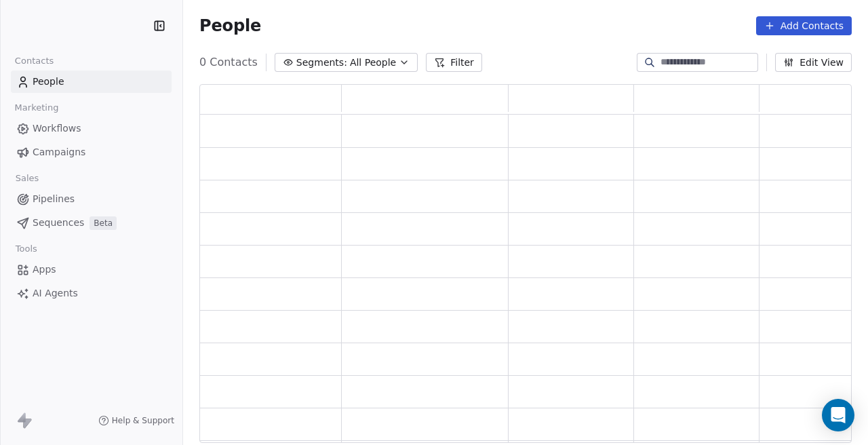  Describe the element at coordinates (91, 270) in the screenshot. I see `a: Apps` at that location.